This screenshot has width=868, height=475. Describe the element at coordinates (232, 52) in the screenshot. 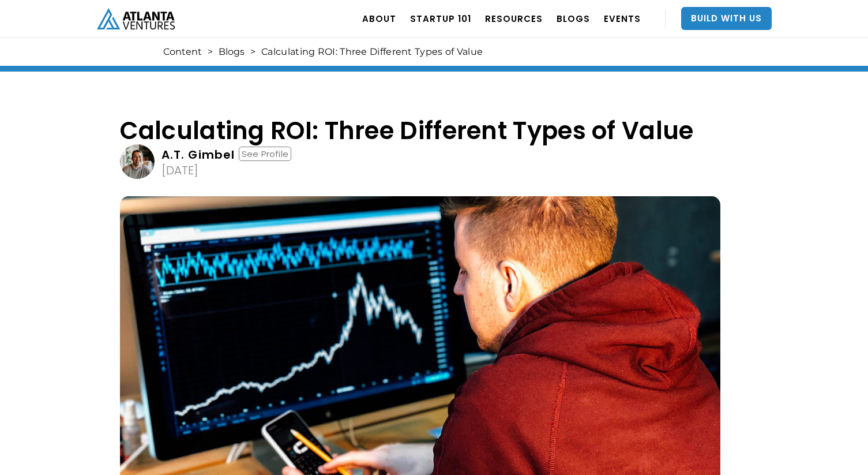

I see `a: Blogs` at that location.